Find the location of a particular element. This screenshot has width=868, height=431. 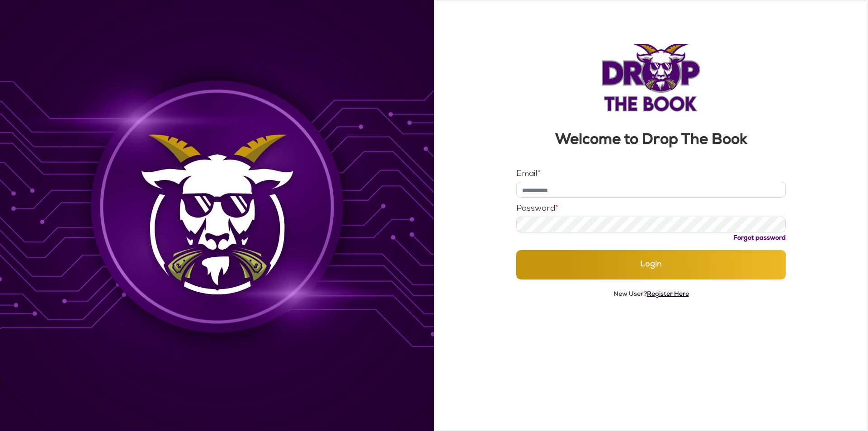

p: New User? is located at coordinates (651, 294).